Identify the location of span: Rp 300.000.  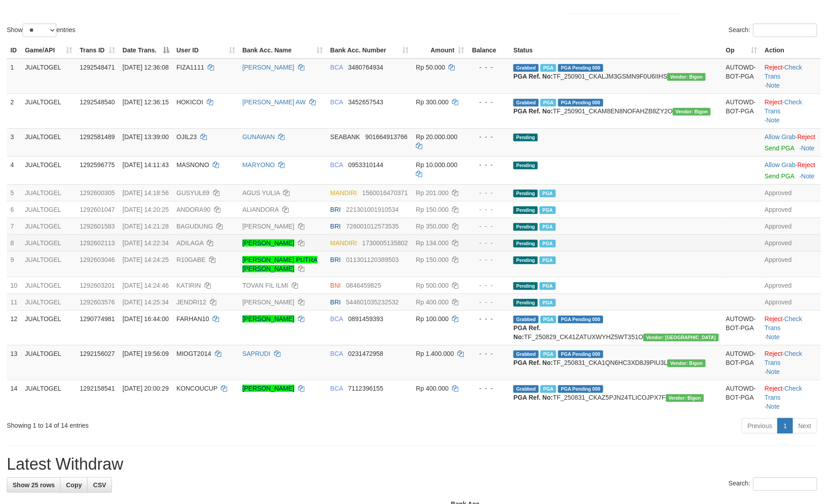
(432, 102).